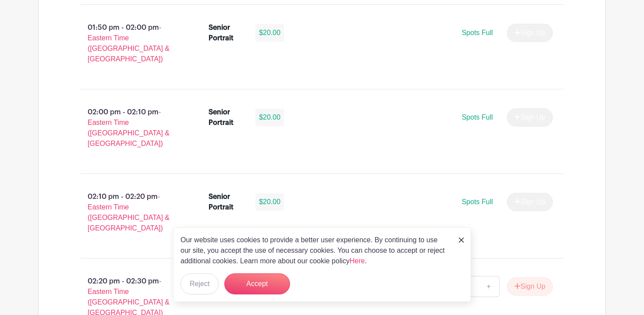 This screenshot has width=644, height=315. Describe the element at coordinates (257, 284) in the screenshot. I see `button: Accept` at that location.